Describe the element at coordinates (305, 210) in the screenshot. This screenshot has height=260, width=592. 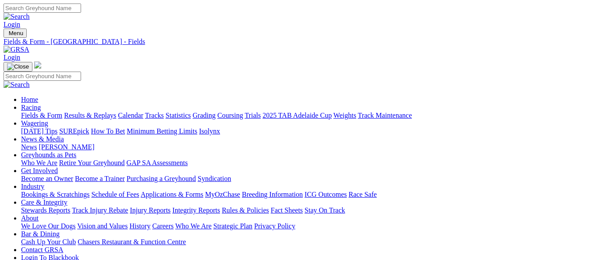
I see `div: Care & Integrity` at that location.